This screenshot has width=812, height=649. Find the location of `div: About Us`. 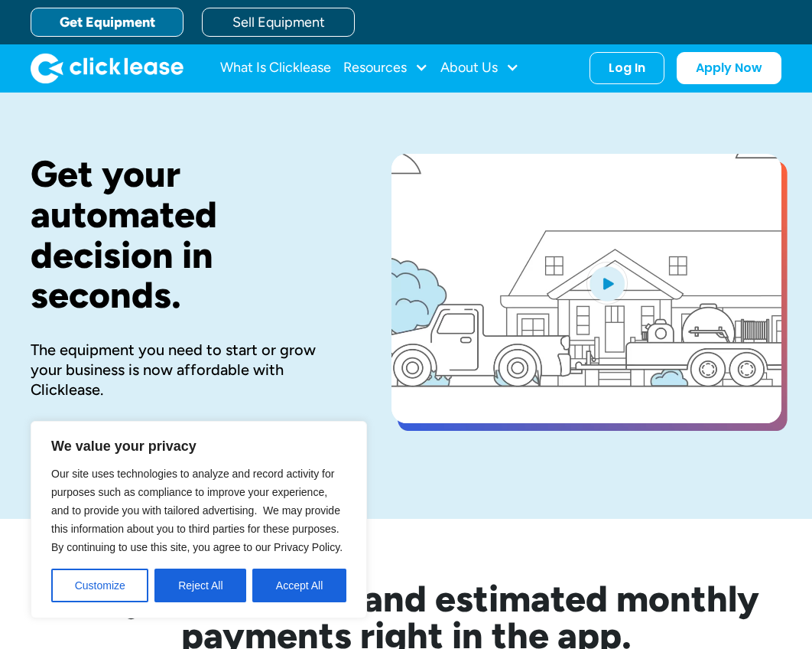

div: About Us is located at coordinates (479, 68).